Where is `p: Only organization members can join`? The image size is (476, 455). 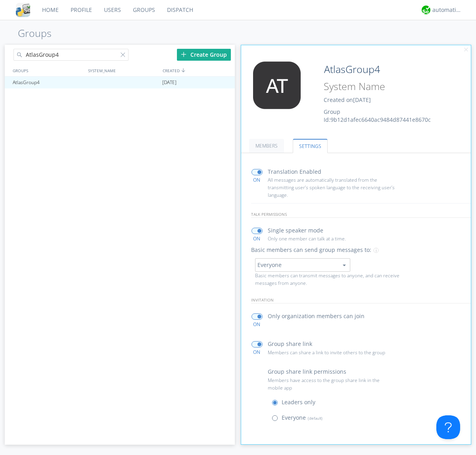
p: Only organization members can join is located at coordinates (316, 316).